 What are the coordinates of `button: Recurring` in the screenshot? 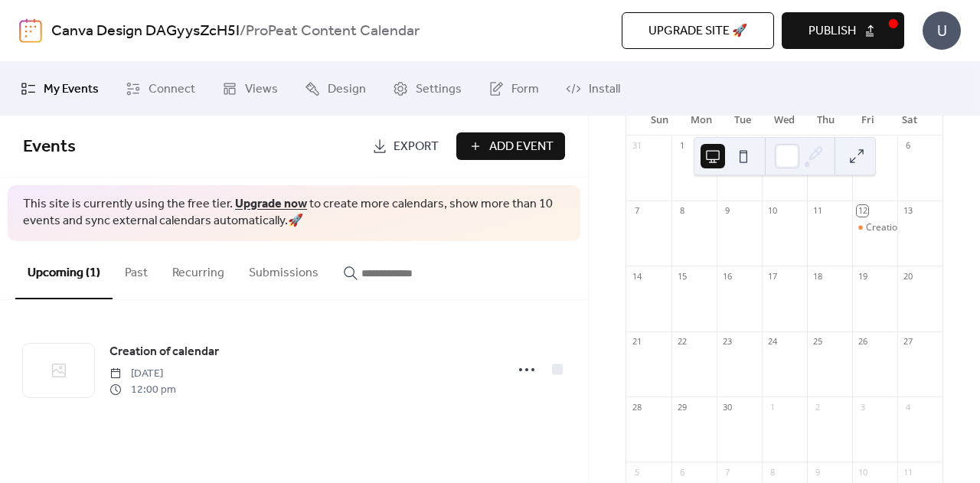 It's located at (198, 269).